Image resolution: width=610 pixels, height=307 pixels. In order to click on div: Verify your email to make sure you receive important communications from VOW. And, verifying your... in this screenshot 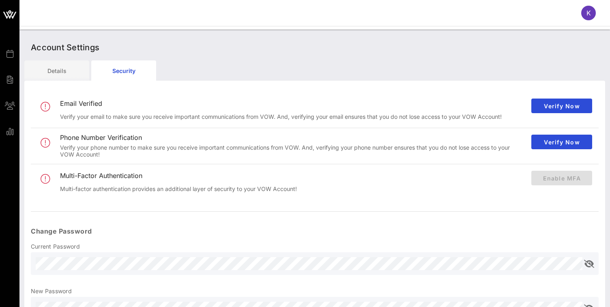, I will do `click(292, 117)`.